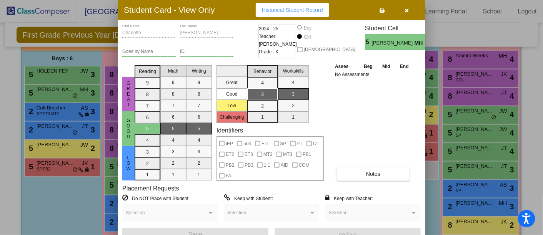  What do you see at coordinates (346, 67) in the screenshot?
I see `th: Asses` at bounding box center [346, 67].